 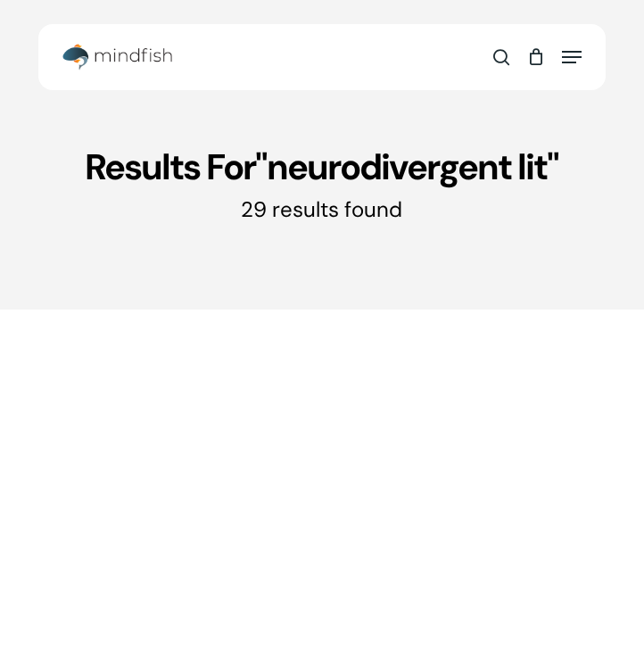 I want to click on h1: Results For, so click(x=321, y=166).